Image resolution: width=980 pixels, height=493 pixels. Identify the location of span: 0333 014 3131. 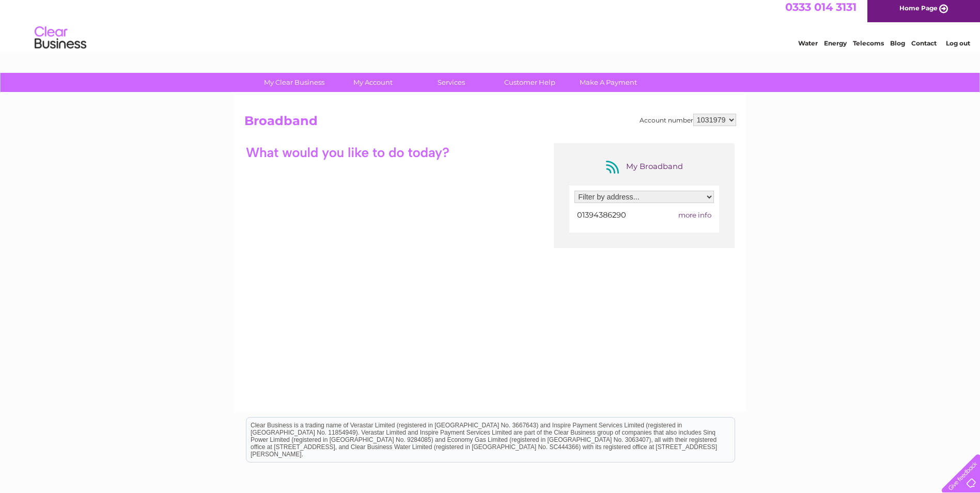
(821, 11).